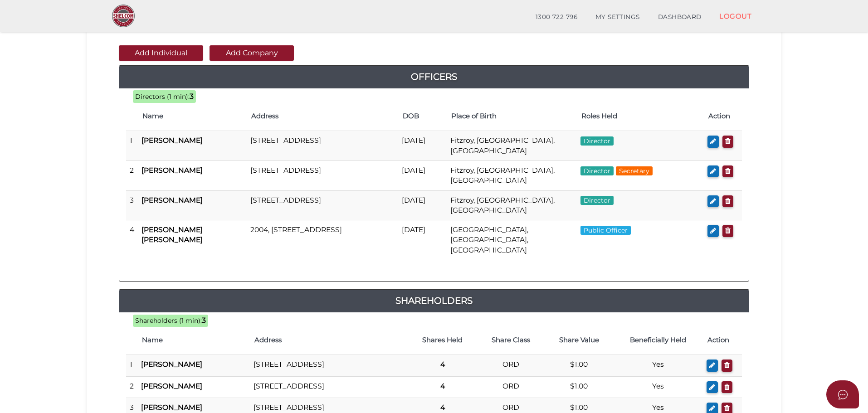 This screenshot has width=868, height=413. Describe the element at coordinates (556, 17) in the screenshot. I see `a: 1300 722 796` at that location.